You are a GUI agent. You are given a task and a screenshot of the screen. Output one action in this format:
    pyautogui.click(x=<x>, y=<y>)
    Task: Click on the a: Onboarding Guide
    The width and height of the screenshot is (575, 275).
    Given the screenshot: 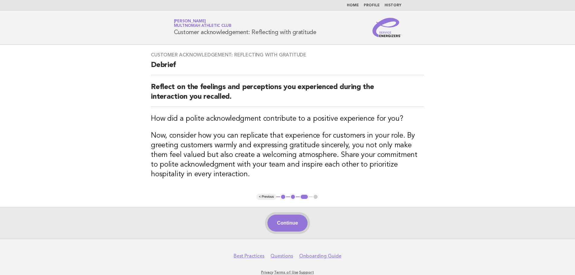 What is the action you would take?
    pyautogui.click(x=320, y=256)
    